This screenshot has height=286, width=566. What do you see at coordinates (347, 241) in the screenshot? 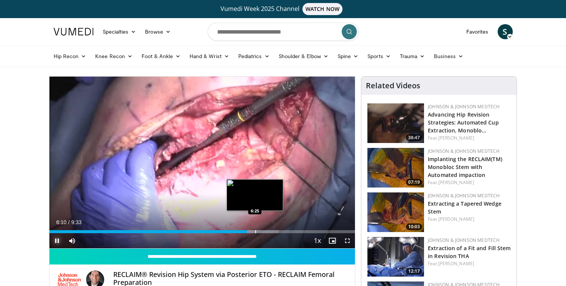
I see `button: Fullscreen` at bounding box center [347, 241].